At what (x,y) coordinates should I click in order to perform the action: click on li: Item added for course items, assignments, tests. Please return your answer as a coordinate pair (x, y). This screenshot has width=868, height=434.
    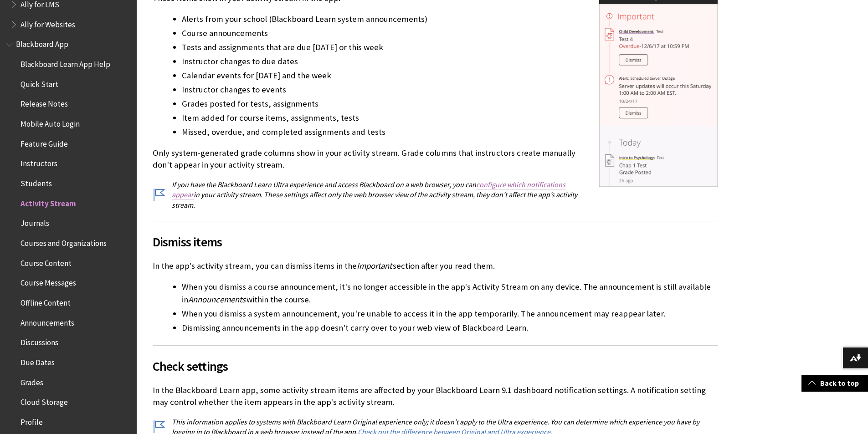
    Looking at the image, I should click on (449, 118).